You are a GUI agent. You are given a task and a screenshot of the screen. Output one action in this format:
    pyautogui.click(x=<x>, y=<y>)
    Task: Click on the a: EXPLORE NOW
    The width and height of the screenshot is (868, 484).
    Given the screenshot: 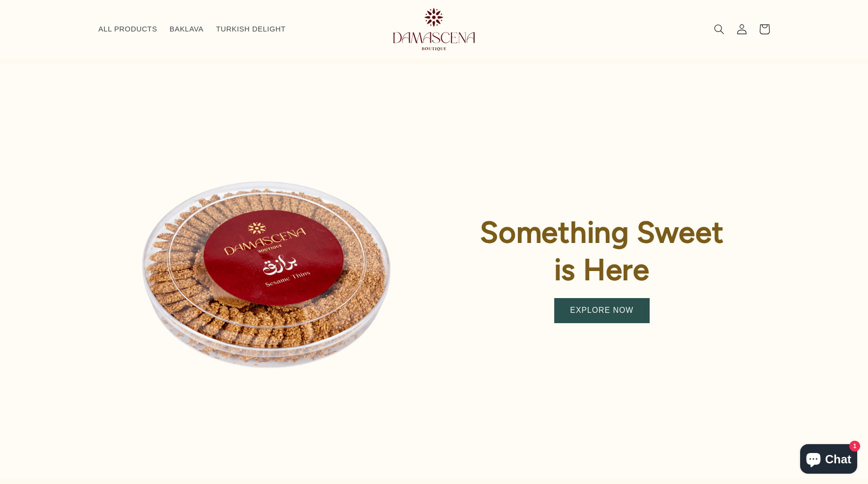 What is the action you would take?
    pyautogui.click(x=602, y=311)
    